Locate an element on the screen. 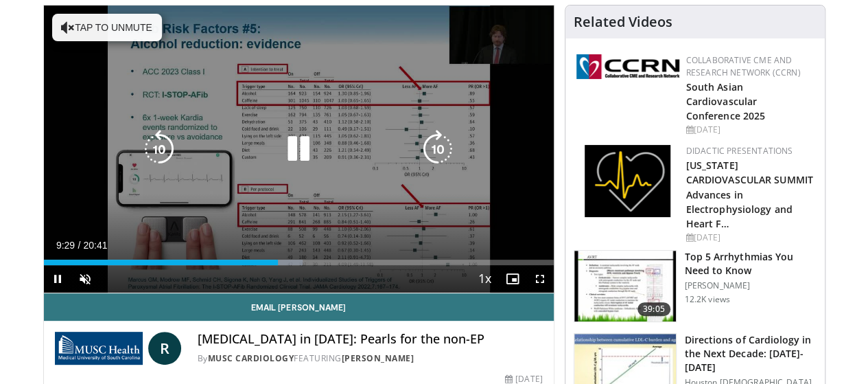 The width and height of the screenshot is (868, 384). div: Didactic Presentations is located at coordinates (750, 151).